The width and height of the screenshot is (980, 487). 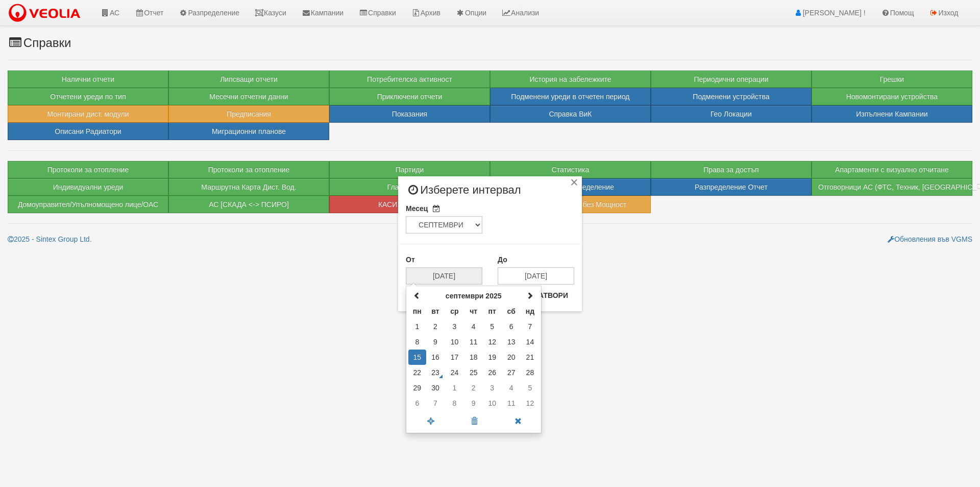 I want to click on th: ср, so click(x=454, y=311).